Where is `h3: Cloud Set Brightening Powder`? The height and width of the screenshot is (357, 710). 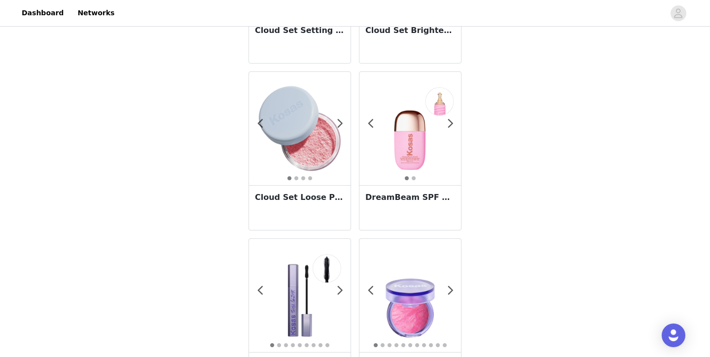 h3: Cloud Set Brightening Powder is located at coordinates (410, 31).